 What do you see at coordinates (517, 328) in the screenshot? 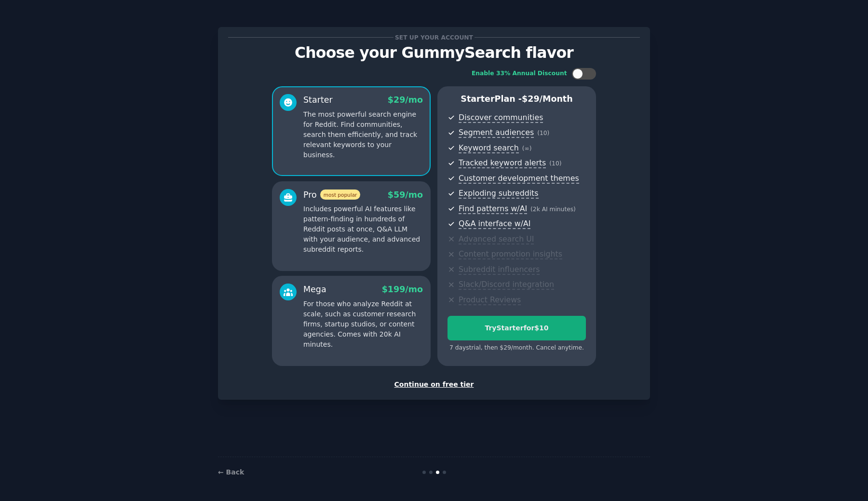
I see `div: Try Starter for $10` at bounding box center [517, 328].